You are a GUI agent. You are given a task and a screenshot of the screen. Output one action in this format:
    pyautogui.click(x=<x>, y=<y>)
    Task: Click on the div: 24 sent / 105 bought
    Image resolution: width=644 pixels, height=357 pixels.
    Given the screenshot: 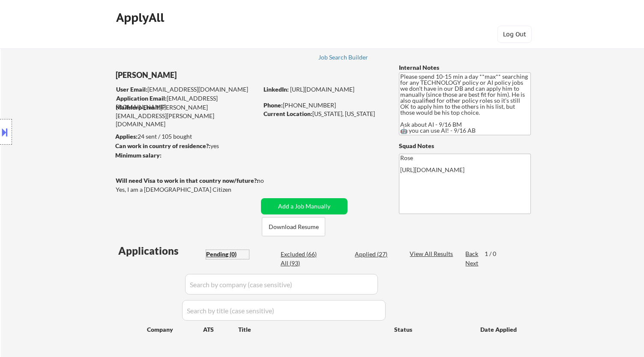 What is the action you would take?
    pyautogui.click(x=186, y=137)
    